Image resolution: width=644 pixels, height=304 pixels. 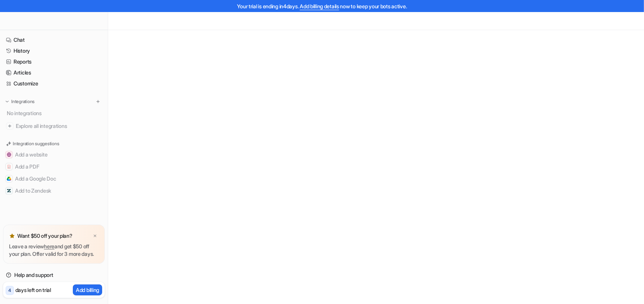 What do you see at coordinates (9, 166) in the screenshot?
I see `img: Add a PDF` at bounding box center [9, 166].